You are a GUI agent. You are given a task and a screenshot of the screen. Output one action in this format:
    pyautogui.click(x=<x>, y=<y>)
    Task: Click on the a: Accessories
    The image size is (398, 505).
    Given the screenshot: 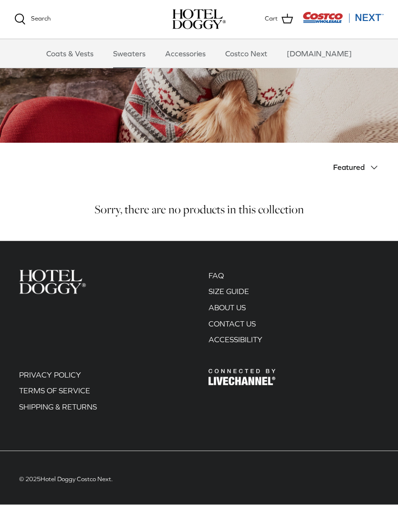 What is the action you would take?
    pyautogui.click(x=185, y=54)
    